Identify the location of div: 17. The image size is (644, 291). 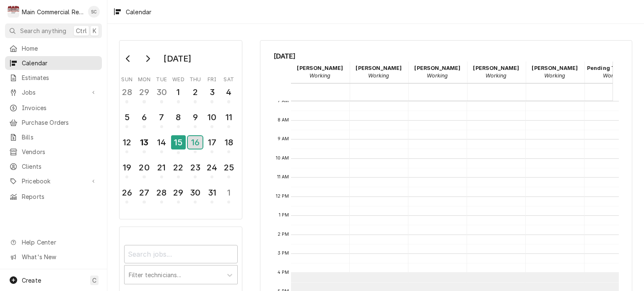
(212, 142).